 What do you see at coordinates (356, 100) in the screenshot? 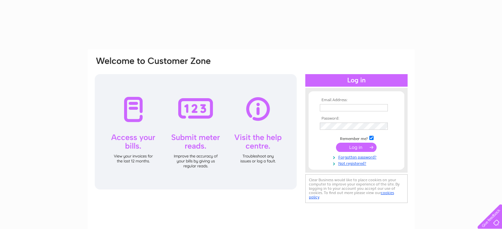
I see `th: Email Address:` at bounding box center [356, 100].